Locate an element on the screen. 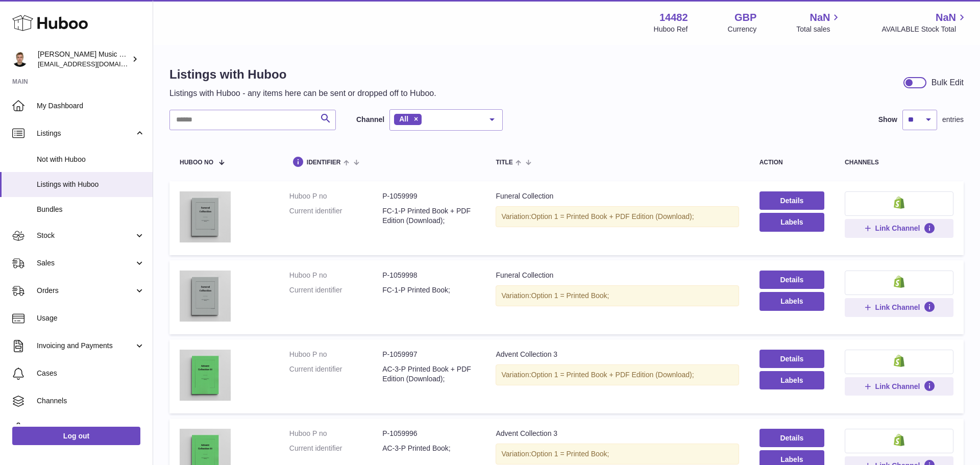 This screenshot has height=465, width=980. div: channels is located at coordinates (899, 162).